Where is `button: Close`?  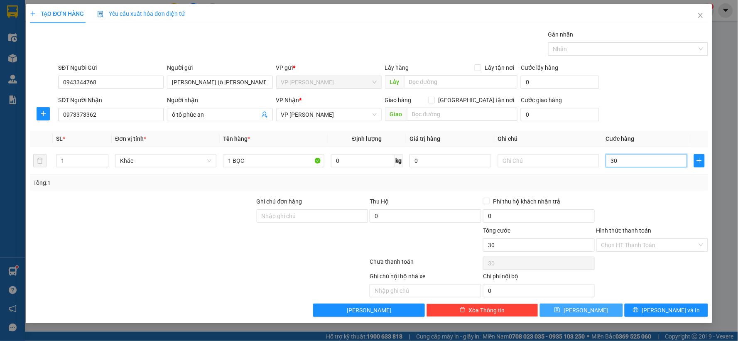
button: Close is located at coordinates (701, 16).